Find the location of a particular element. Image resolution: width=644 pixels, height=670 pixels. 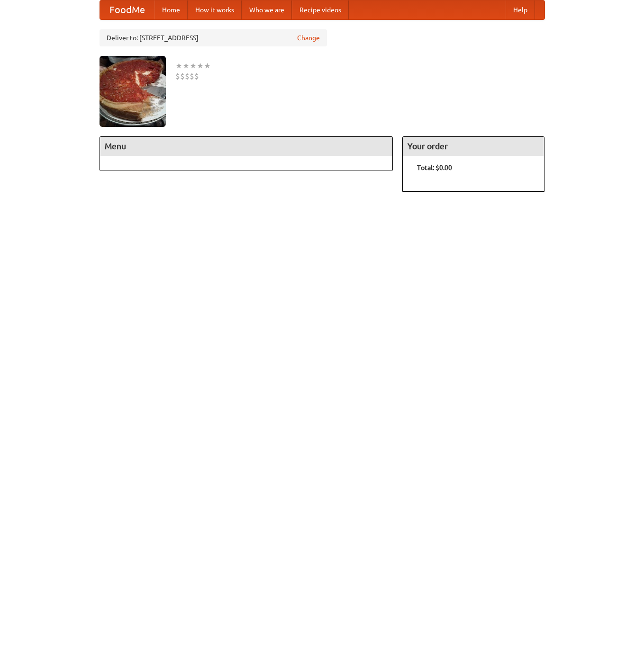

a: Recipe videos is located at coordinates (320, 10).